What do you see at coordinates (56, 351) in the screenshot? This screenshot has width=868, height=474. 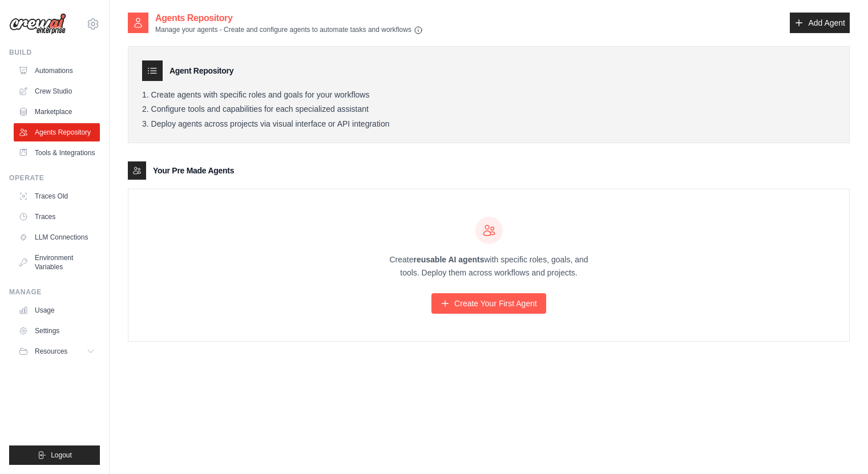 I see `button: Resources` at bounding box center [56, 351].